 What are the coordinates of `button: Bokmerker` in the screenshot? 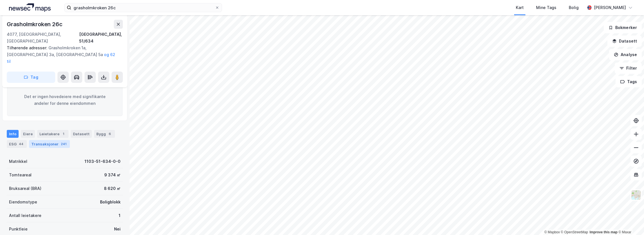 It's located at (622, 28).